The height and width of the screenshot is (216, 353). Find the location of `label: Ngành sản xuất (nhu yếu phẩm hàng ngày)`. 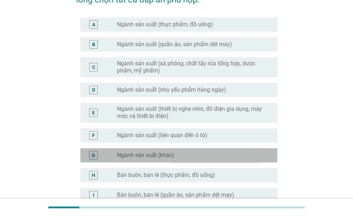

label: Ngành sản xuất (nhu yếu phẩm hàng ngày) is located at coordinates (172, 90).